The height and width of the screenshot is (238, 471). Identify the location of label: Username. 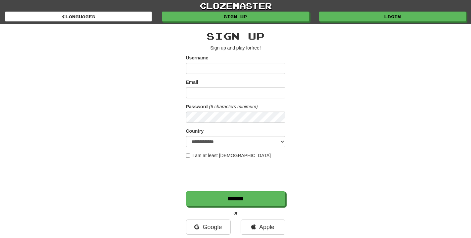
(197, 58).